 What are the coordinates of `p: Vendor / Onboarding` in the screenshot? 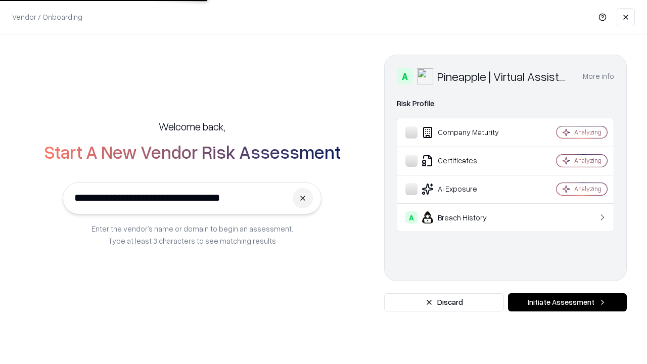 It's located at (47, 17).